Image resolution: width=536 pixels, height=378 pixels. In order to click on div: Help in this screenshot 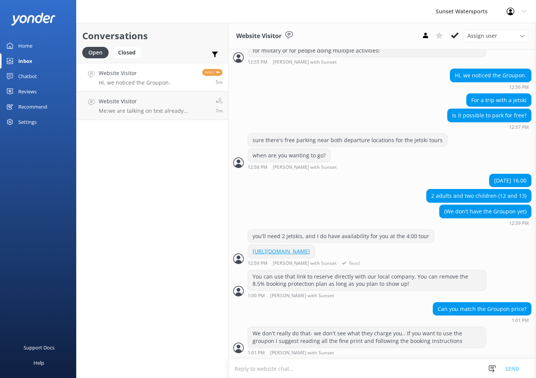, I will do `click(39, 363)`.